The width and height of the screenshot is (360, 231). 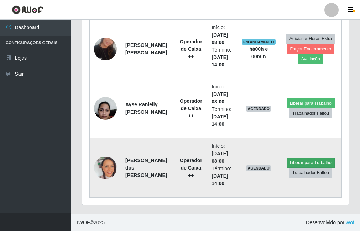 I want to click on button: Avaliação, so click(x=310, y=59).